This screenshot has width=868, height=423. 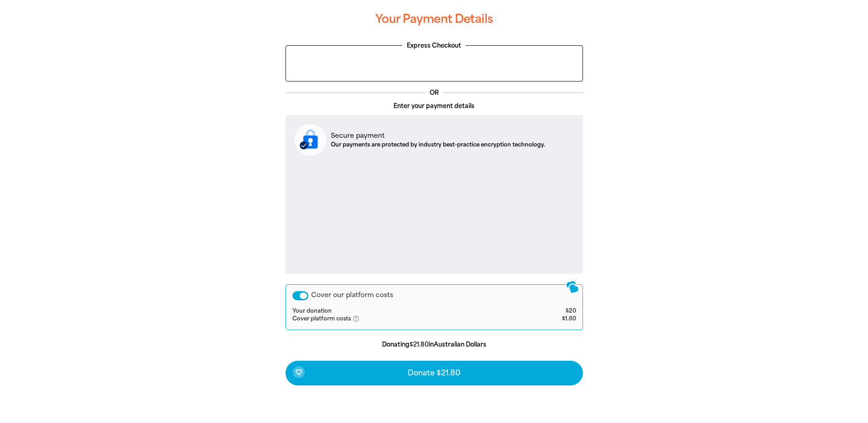 What do you see at coordinates (434, 345) in the screenshot?
I see `p: Donating in Australian Dollars` at bounding box center [434, 345].